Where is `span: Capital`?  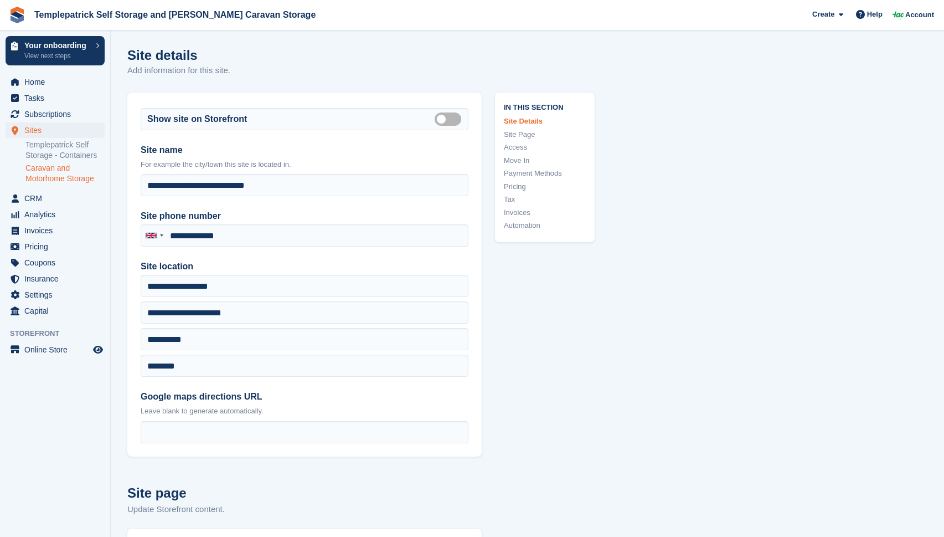 span: Capital is located at coordinates (58, 311).